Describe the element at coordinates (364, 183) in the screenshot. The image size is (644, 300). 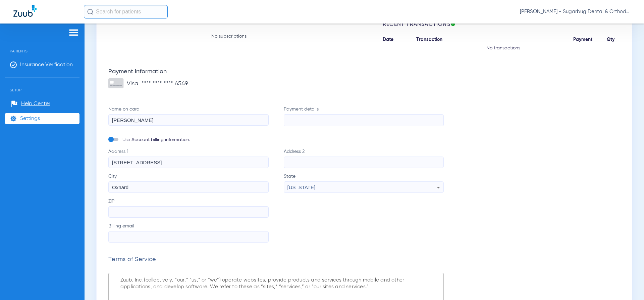
I see `label: State` at that location.